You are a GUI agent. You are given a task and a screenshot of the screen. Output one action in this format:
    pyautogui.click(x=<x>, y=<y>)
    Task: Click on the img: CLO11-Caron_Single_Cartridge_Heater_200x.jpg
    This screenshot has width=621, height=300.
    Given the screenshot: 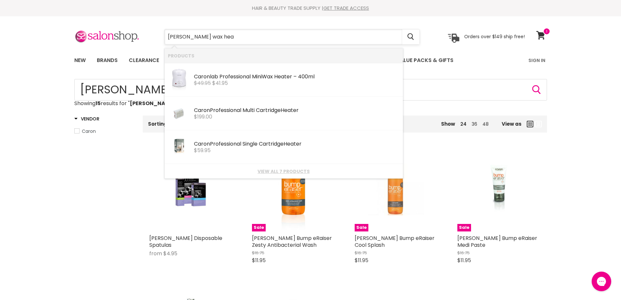 What is the action you would take?
    pyautogui.click(x=179, y=147)
    